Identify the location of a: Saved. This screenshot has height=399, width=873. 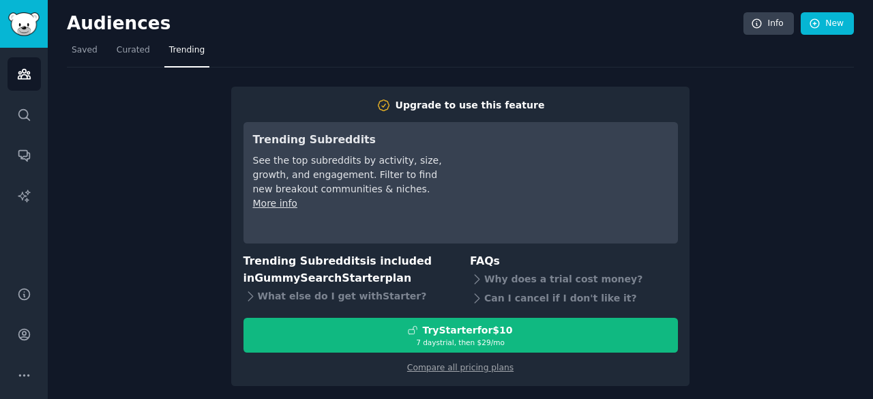
(85, 53).